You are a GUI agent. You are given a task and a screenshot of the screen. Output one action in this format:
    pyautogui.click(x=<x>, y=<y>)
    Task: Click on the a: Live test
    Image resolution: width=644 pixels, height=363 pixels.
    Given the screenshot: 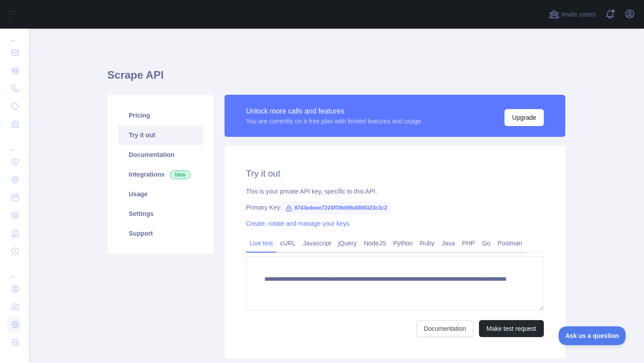 What is the action you would take?
    pyautogui.click(x=261, y=243)
    